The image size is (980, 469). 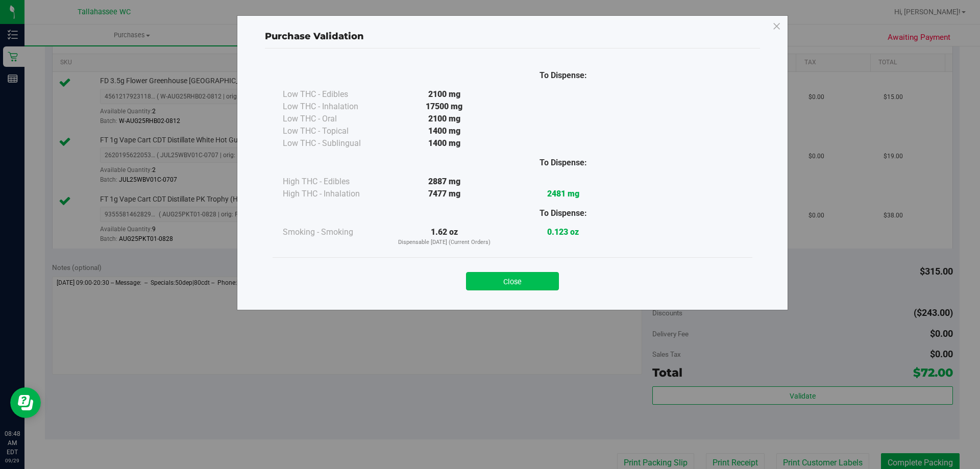 What do you see at coordinates (563, 193) in the screenshot?
I see `strong: 2481 mg` at bounding box center [563, 193].